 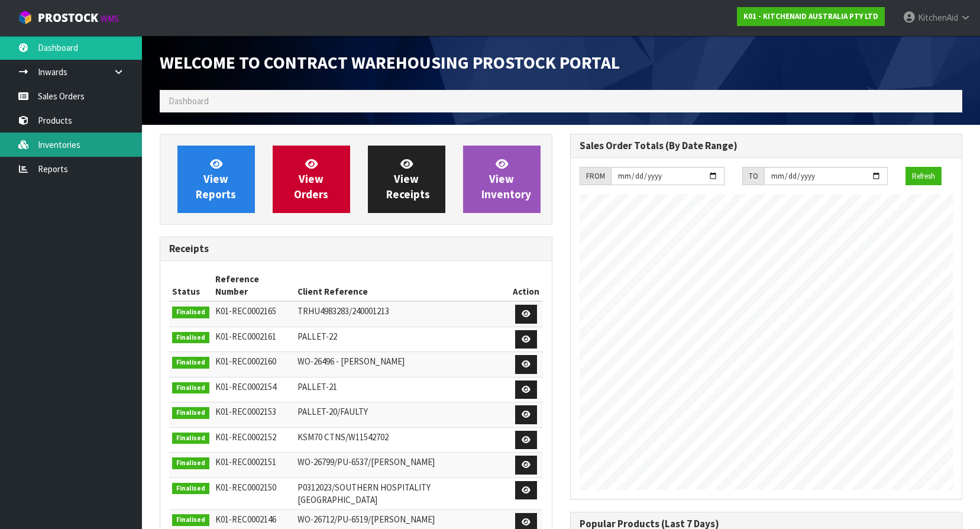 What do you see at coordinates (245, 437) in the screenshot?
I see `span: K01-REC0002152` at bounding box center [245, 437].